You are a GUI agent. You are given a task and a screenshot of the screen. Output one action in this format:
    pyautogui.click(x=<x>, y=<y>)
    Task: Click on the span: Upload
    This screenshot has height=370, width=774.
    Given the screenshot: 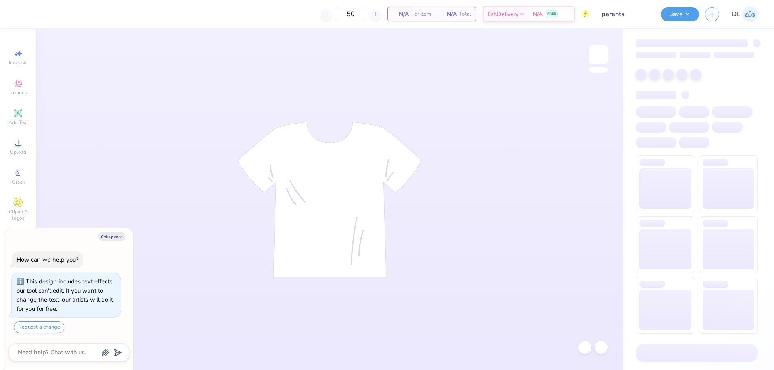 What is the action you would take?
    pyautogui.click(x=18, y=152)
    